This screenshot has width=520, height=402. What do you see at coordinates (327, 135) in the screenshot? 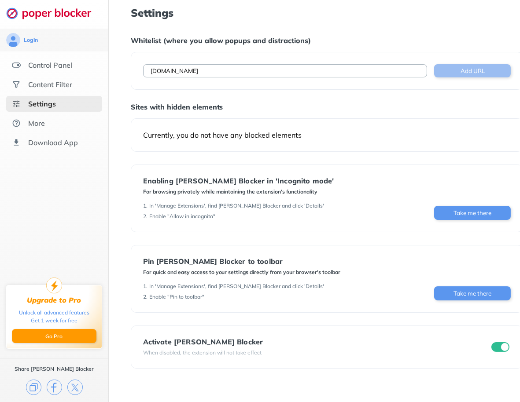
I see `div: Currently, you do not have any blocked elements` at bounding box center [327, 135].